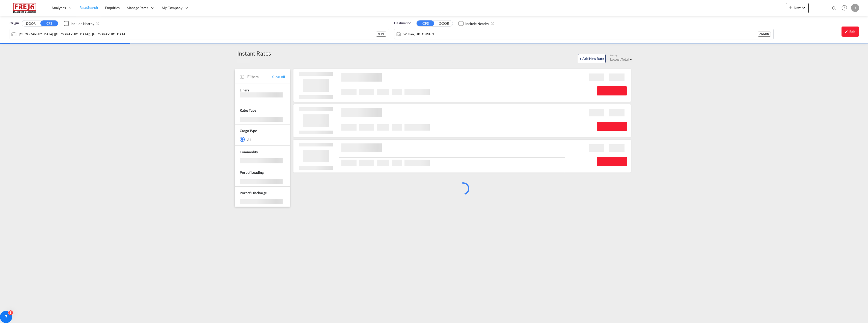 Image resolution: width=868 pixels, height=323 pixels. What do you see at coordinates (851, 32) in the screenshot?
I see `div: icon-pencilEdit` at bounding box center [851, 32].